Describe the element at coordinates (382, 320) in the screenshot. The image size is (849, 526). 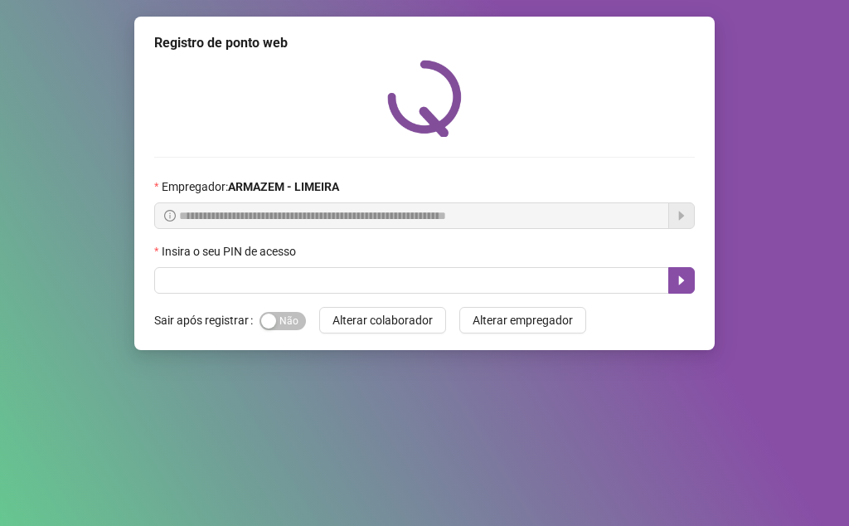
I see `span: Alterar colaborador` at that location.